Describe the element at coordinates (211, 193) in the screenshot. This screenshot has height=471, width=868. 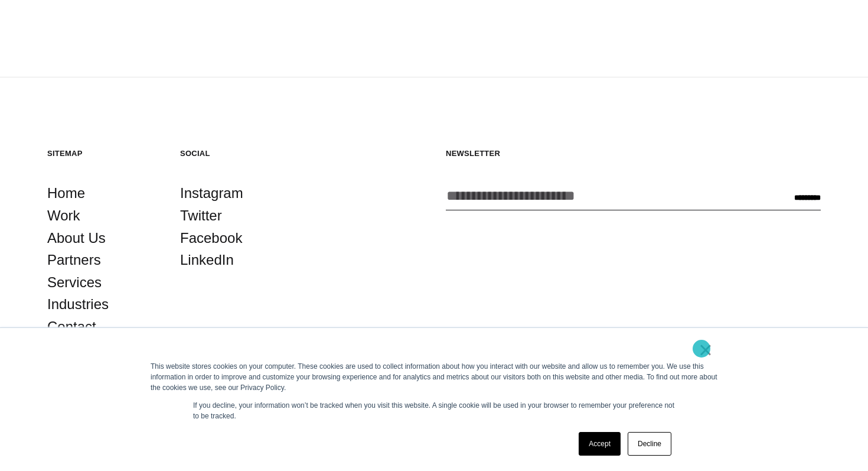
I see `a: Instagram` at that location.